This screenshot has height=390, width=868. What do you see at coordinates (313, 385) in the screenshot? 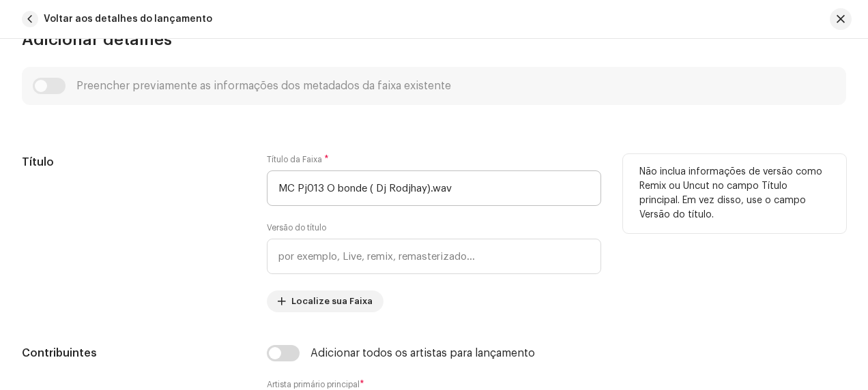
I see `small: Artista primário principal` at bounding box center [313, 385].